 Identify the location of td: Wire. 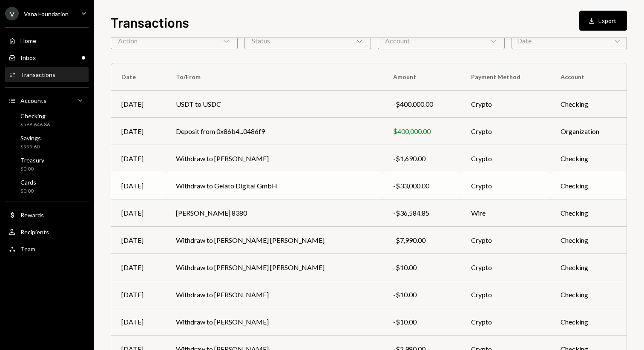
(505, 213).